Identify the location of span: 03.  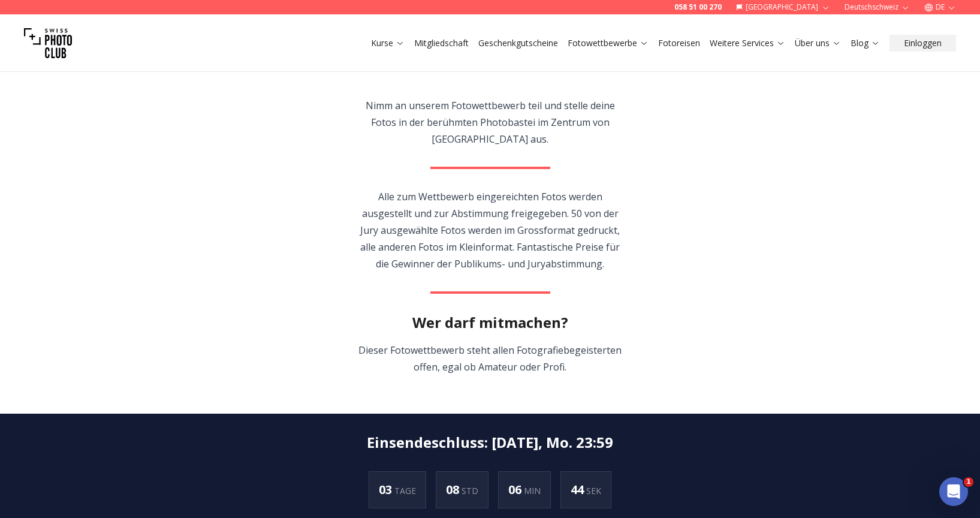
(387, 489).